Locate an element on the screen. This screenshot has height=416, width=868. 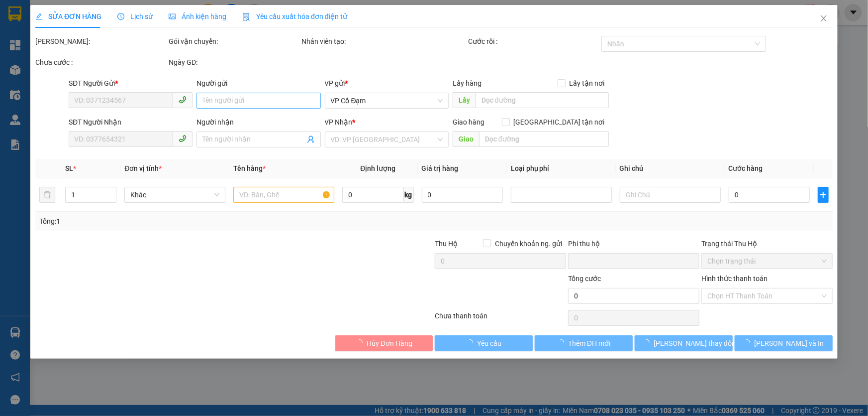
span: plus is located at coordinates (823, 195).